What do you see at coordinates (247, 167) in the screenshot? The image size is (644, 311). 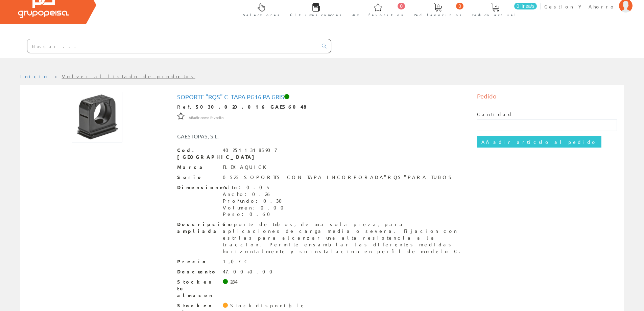 I see `div: FLEXAQUICK` at bounding box center [247, 167].